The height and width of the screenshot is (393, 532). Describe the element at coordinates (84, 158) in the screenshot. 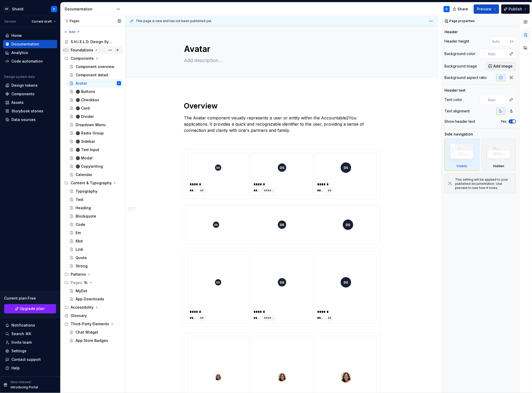

I see `div: ⚫️ Modal` at that location.